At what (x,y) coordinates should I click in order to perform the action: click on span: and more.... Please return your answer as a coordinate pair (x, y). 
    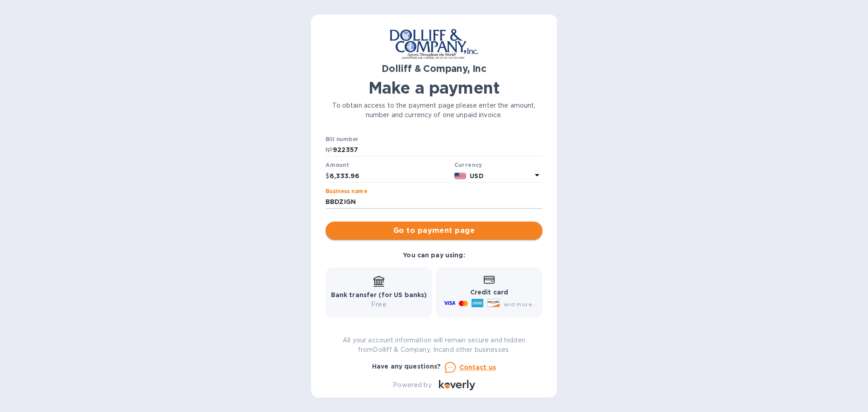
    Looking at the image, I should click on (520, 304).